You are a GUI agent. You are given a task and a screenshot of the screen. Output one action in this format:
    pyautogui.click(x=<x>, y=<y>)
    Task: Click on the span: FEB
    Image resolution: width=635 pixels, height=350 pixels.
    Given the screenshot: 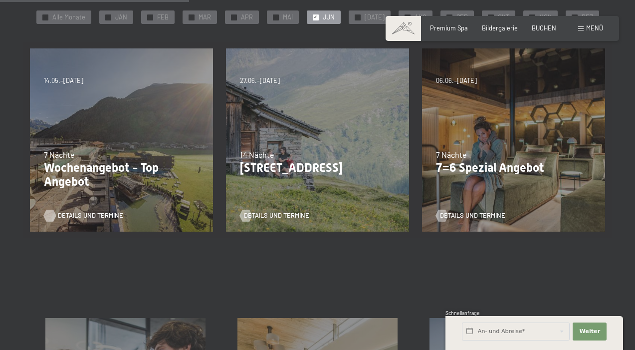 What is the action you would take?
    pyautogui.click(x=163, y=17)
    